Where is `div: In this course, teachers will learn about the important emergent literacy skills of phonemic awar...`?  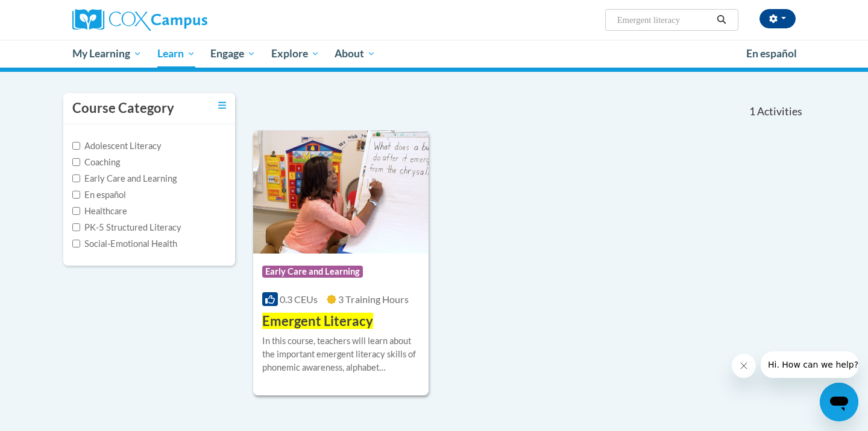 div: In this course, teachers will learn about the important emergent literacy skills of phonemic awar... is located at coordinates (341, 354).